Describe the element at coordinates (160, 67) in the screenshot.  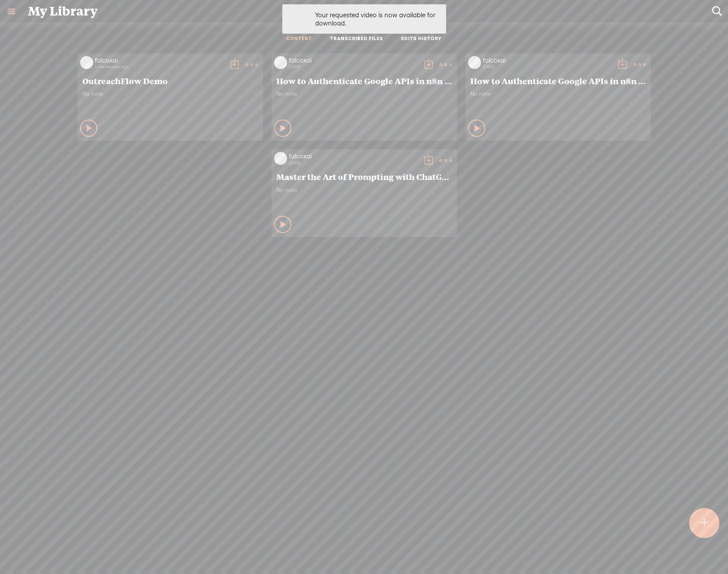
I see `div: a few seconds ago` at that location.